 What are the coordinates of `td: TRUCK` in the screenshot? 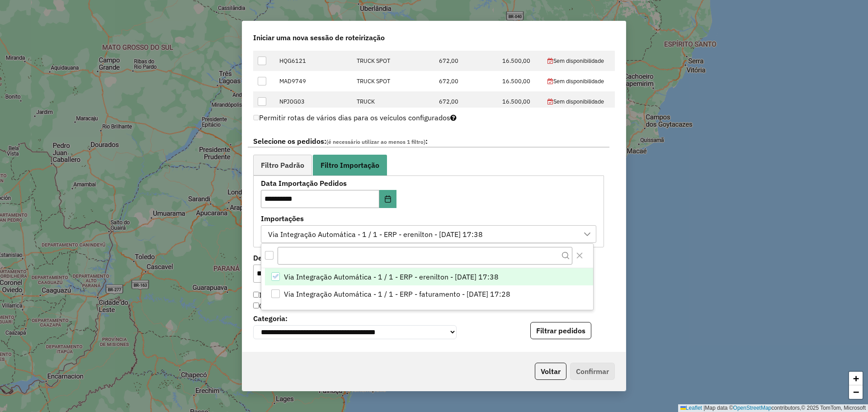 It's located at (393, 101).